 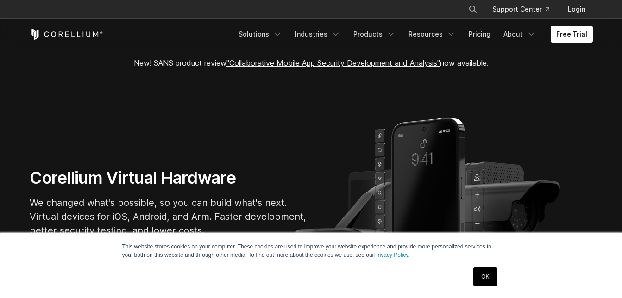 What do you see at coordinates (520, 34) in the screenshot?
I see `a: About` at bounding box center [520, 34].